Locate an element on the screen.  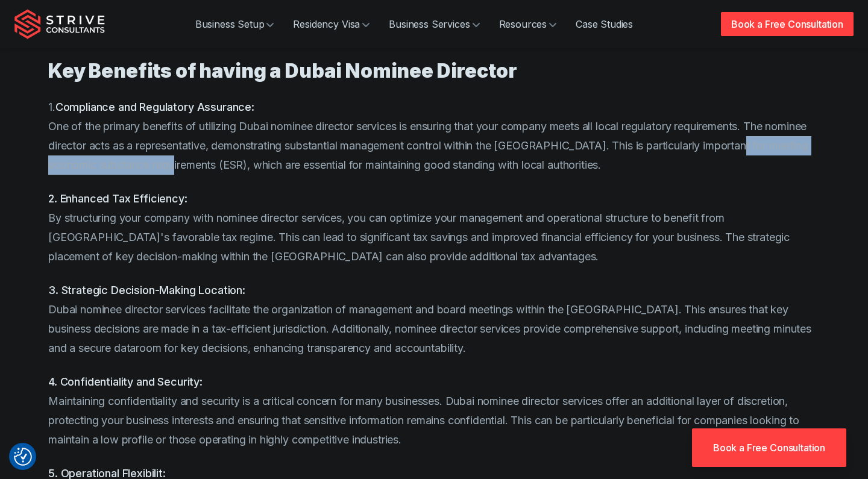
p: Maintaining confidentiality and security is a critical concern for many businesses. Dubai nominee... is located at coordinates (434, 411).